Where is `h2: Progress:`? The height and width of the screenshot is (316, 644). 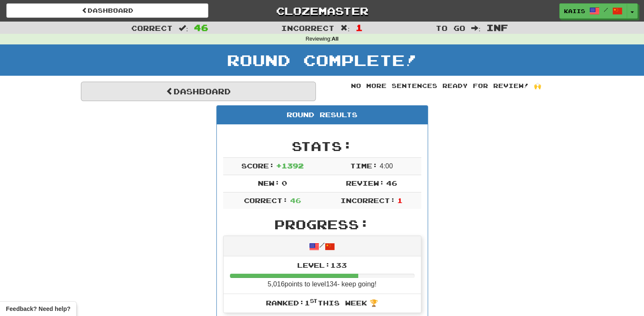
h2: Progress: is located at coordinates (322, 225).